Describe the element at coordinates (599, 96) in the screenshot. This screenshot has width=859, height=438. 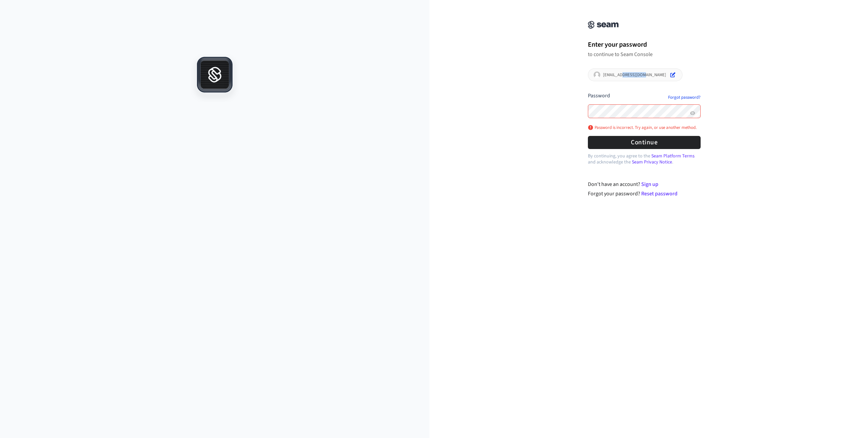
I see `label: Password` at that location.